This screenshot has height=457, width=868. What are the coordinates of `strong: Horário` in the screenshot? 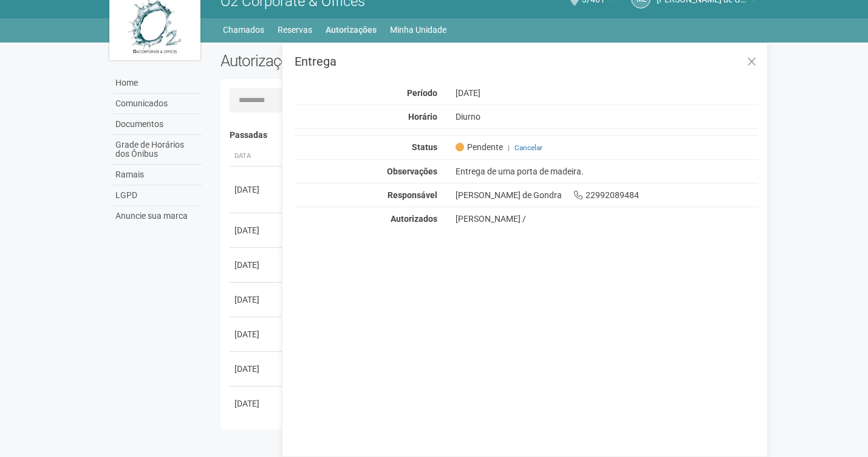 It's located at (423, 117).